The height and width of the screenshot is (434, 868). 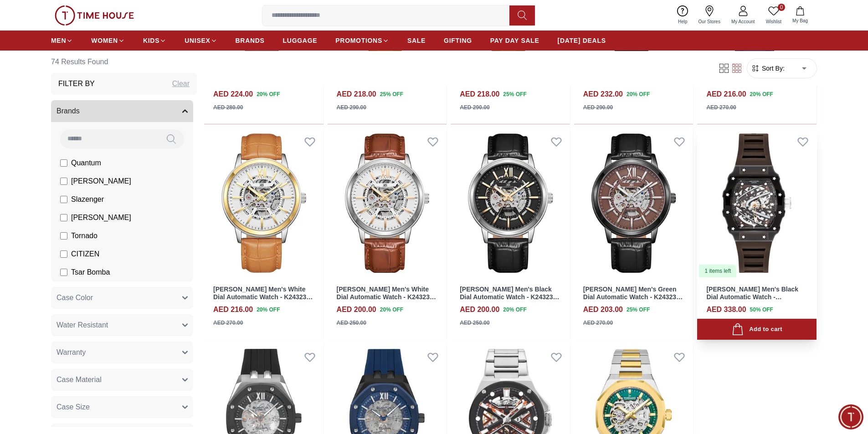 I want to click on button: Add to cart, so click(x=756, y=329).